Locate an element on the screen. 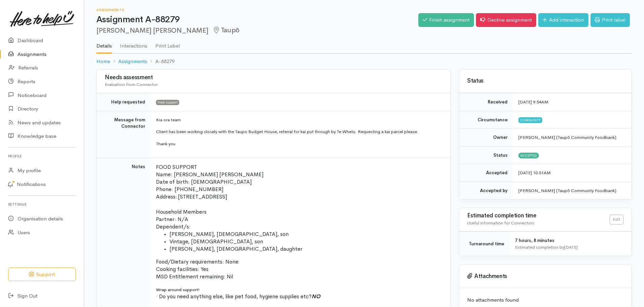  h3: Status is located at coordinates (546, 81).